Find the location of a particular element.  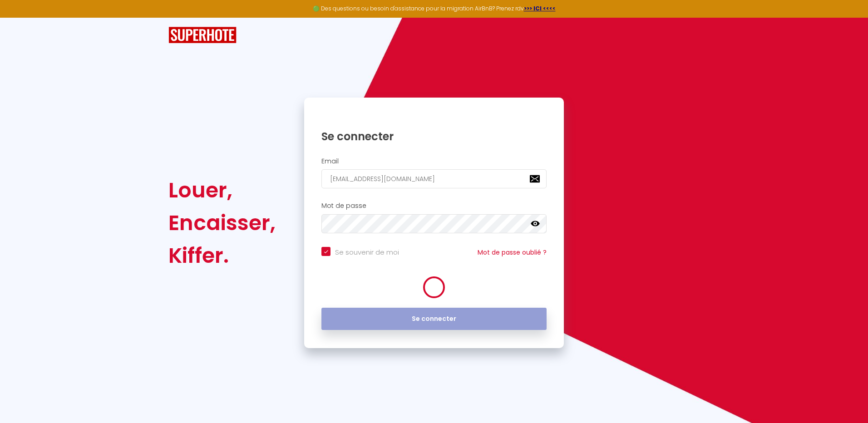

a: >>> ICI <<<< is located at coordinates (539, 8).